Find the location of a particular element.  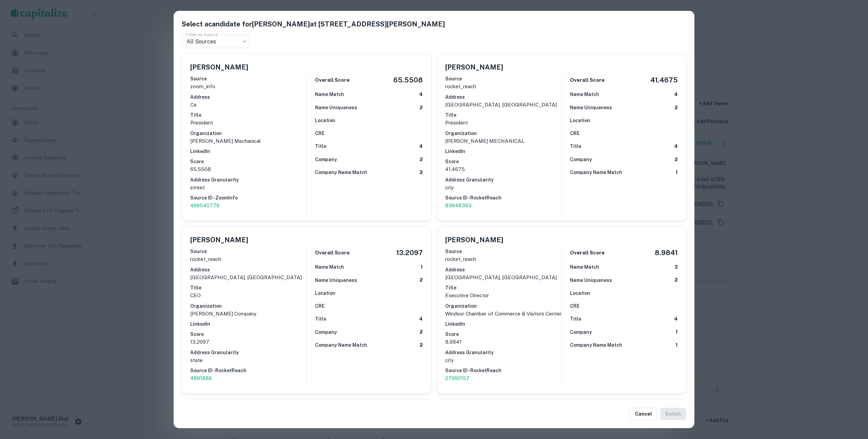

p: President is located at coordinates (503, 123).